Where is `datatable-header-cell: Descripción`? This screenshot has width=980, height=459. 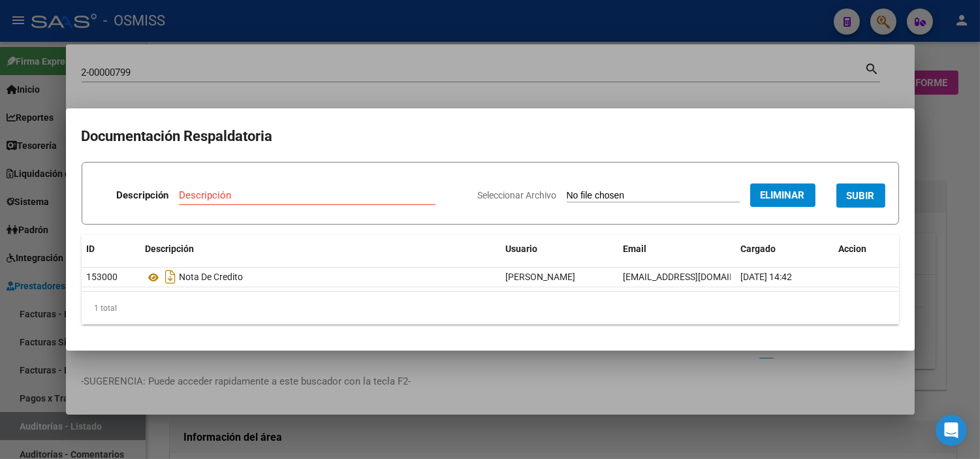
datatable-header-cell: Descripción is located at coordinates (321, 249).